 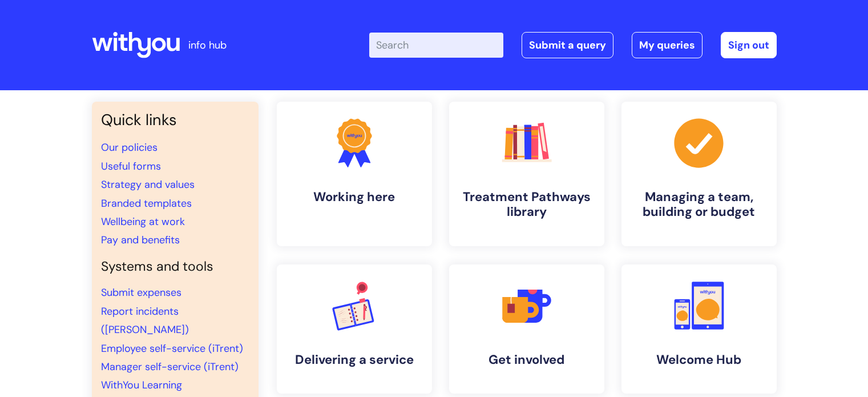 What do you see at coordinates (148, 184) in the screenshot?
I see `a: Strategy and values` at bounding box center [148, 184].